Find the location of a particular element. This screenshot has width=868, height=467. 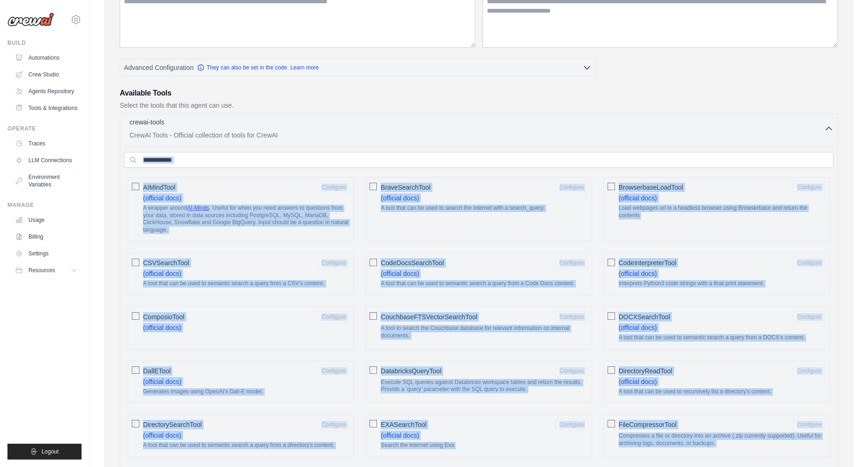

button: DOCXSearchTool (official docs) A tool that can be used to semantic search a query from a DOCX's c... is located at coordinates (809, 317).